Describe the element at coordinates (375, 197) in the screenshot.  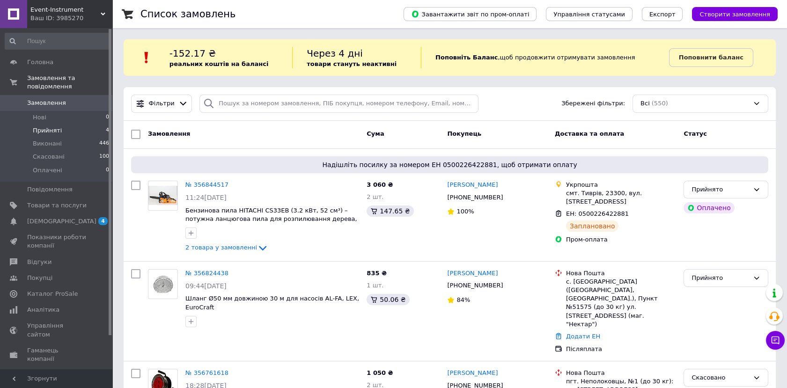
I see `span: 2 шт.` at that location.